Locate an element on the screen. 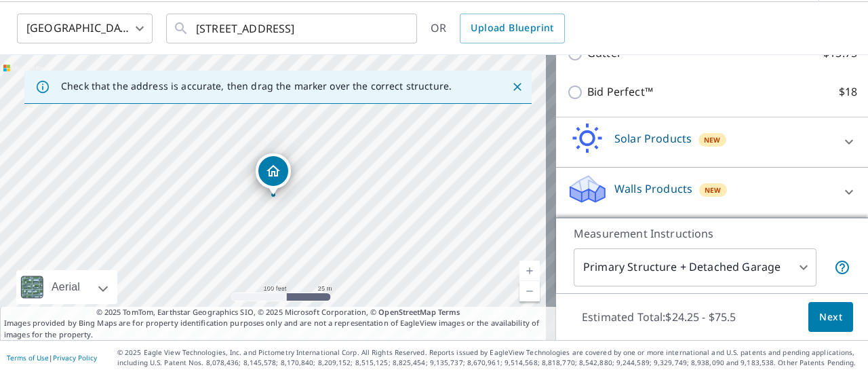  p: Solar Products is located at coordinates (653, 139).